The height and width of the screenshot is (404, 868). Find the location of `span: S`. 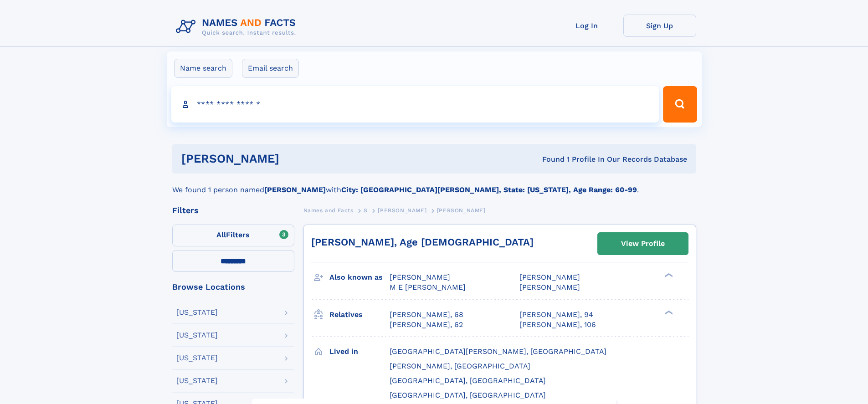

span: S is located at coordinates (366, 210).